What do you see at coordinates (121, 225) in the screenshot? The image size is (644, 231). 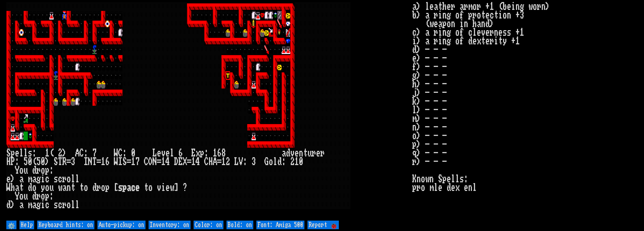 I see `input: Auto-pickup: on` at bounding box center [121, 225].